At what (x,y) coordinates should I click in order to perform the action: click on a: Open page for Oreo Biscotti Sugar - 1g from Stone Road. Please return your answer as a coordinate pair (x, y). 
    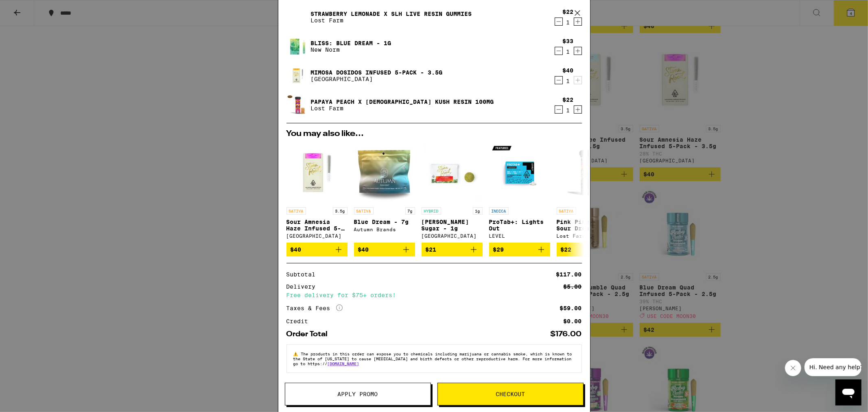
    Looking at the image, I should click on (452, 192).